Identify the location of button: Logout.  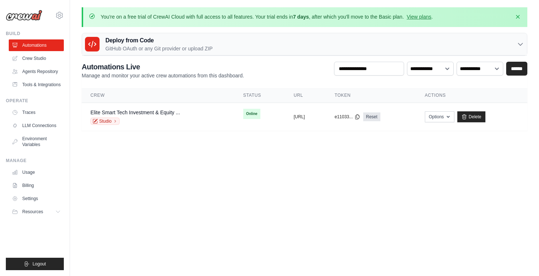
(35, 264).